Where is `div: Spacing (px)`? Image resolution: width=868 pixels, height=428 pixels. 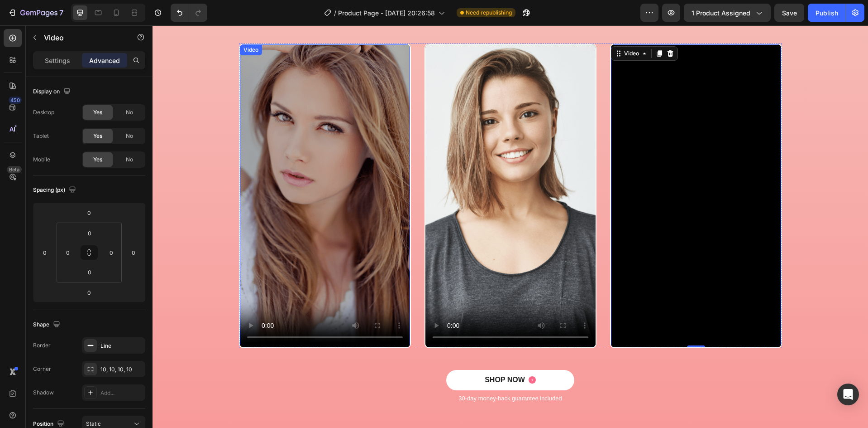
div: Spacing (px) is located at coordinates (56, 190).